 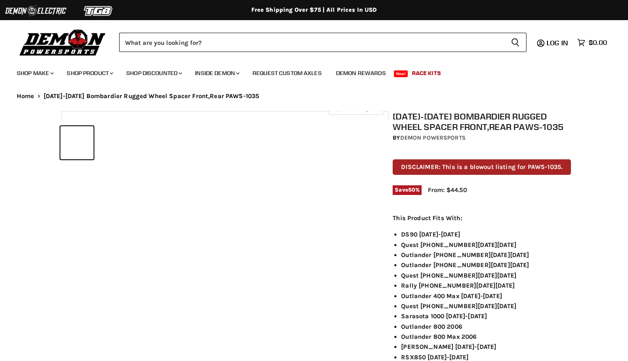 I want to click on li: Outlander 800 Max 2006, so click(x=486, y=337).